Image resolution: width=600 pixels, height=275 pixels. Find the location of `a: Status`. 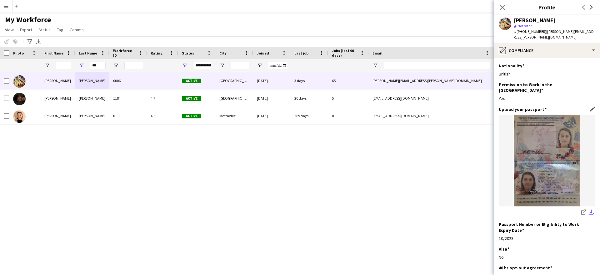

a: Status is located at coordinates (44, 30).